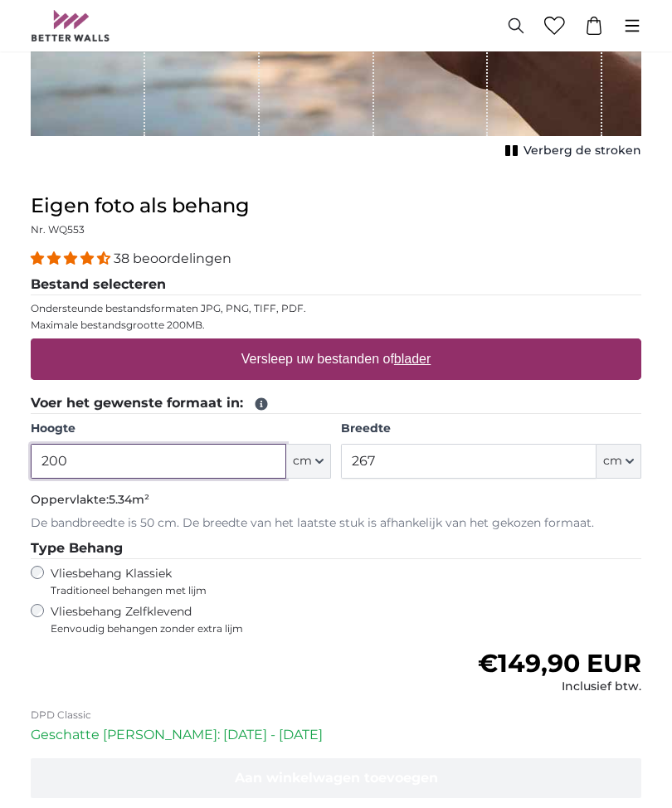 Image resolution: width=672 pixels, height=808 pixels. I want to click on button: Aan winkelwagen toevoegen, so click(336, 779).